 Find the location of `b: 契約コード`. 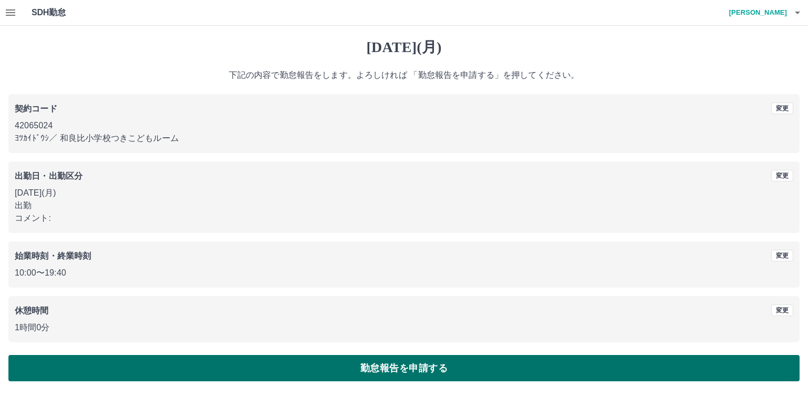

b: 契約コード is located at coordinates (36, 108).